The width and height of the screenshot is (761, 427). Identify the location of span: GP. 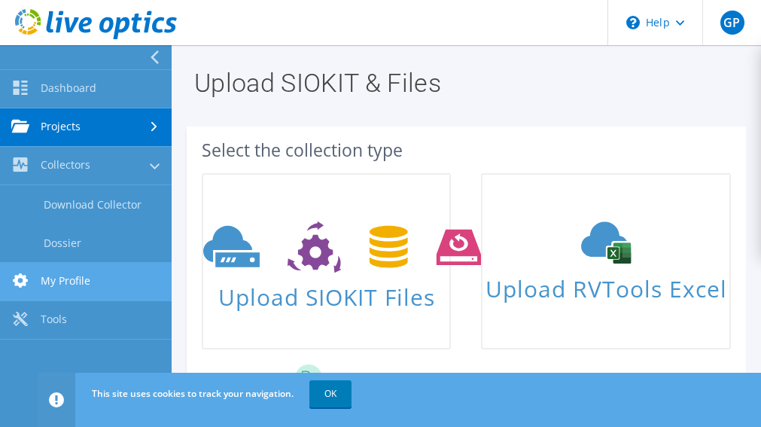
(733, 23).